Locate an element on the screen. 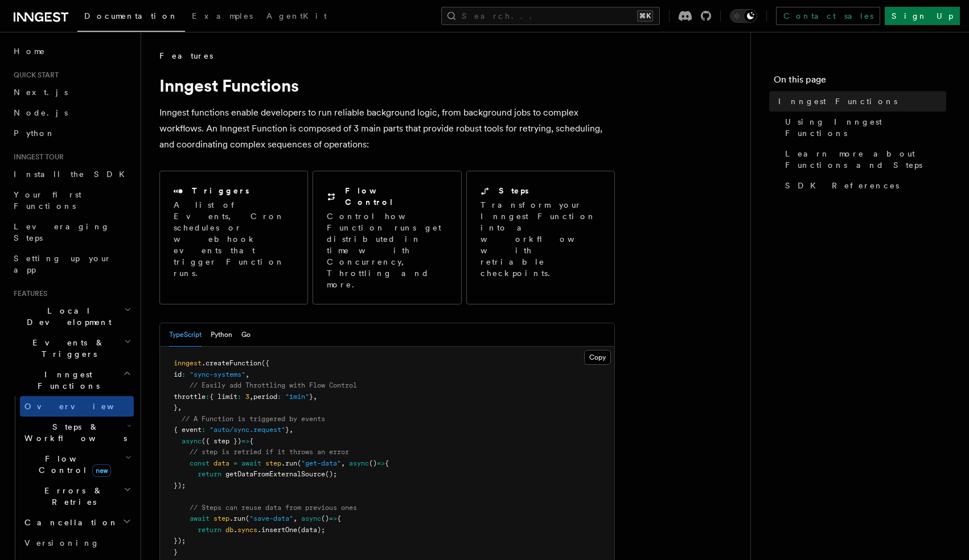  span: Quick start is located at coordinates (34, 75).